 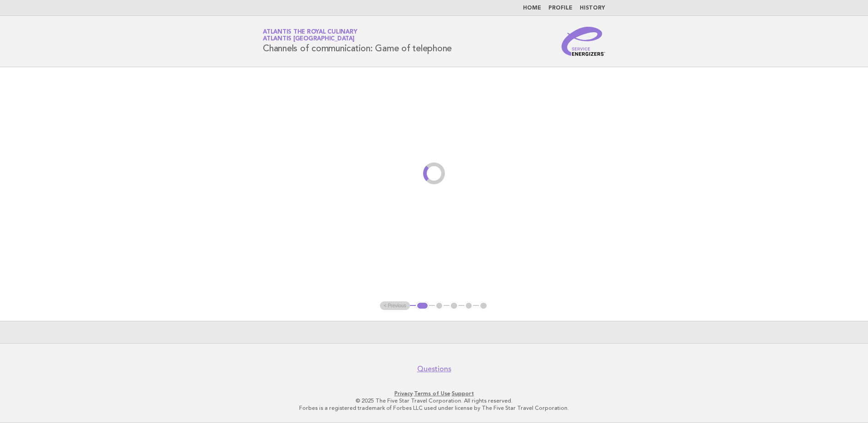 What do you see at coordinates (434, 408) in the screenshot?
I see `p: Forbes is a registered trademark of Forbes LLC used under license by The Five Star Travel Corpora...` at bounding box center [434, 408].